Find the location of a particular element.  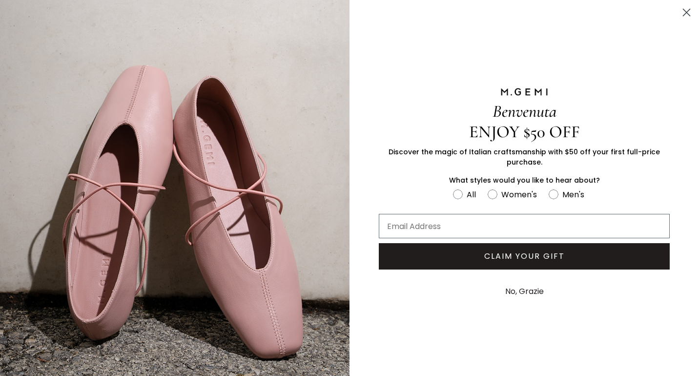

div: Men's is located at coordinates (573, 194).